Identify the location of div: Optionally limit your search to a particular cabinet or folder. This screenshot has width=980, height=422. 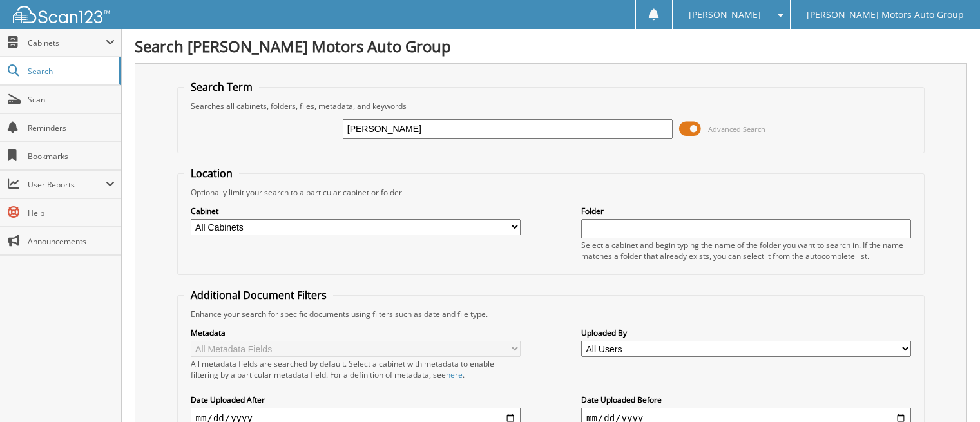
(551, 192).